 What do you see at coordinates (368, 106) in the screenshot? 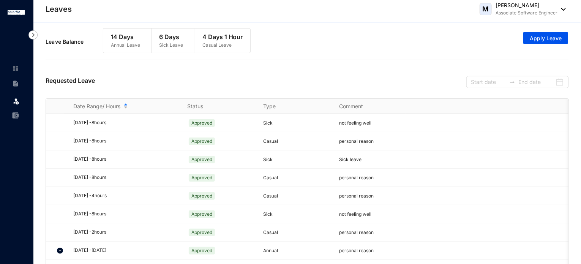
I see `th: Comment` at bounding box center [368, 106].